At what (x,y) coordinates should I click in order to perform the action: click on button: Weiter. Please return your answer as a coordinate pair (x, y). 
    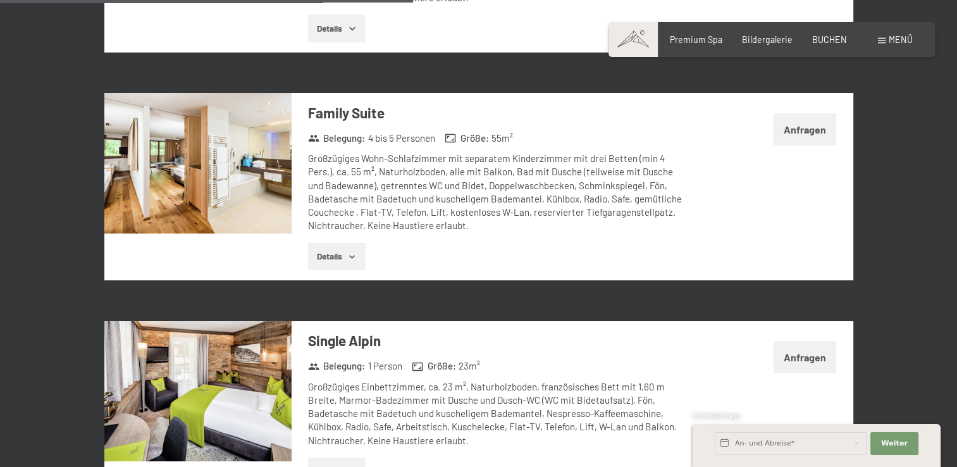
    Looking at the image, I should click on (895, 444).